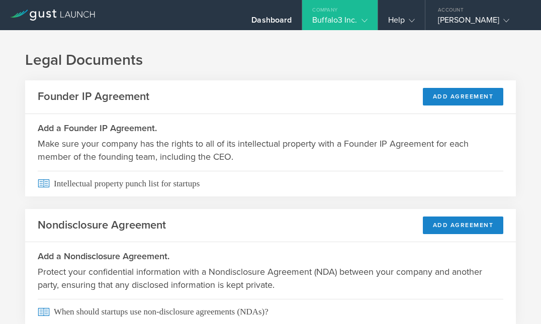 The image size is (541, 324). I want to click on span: Intellectual property punch list for startups, so click(271, 184).